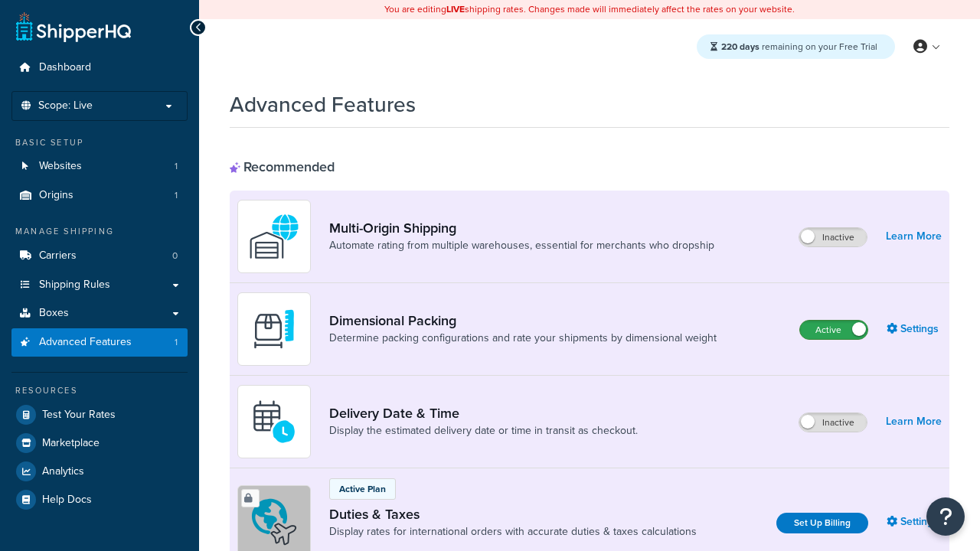 Image resolution: width=980 pixels, height=551 pixels. What do you see at coordinates (63, 471) in the screenshot?
I see `span: Analytics` at bounding box center [63, 471].